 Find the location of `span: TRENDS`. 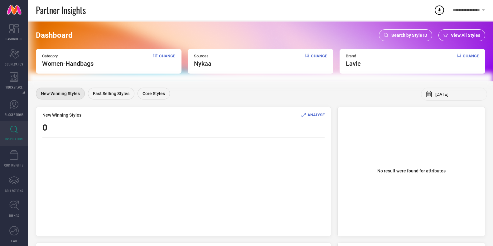

span: TRENDS is located at coordinates (14, 216).